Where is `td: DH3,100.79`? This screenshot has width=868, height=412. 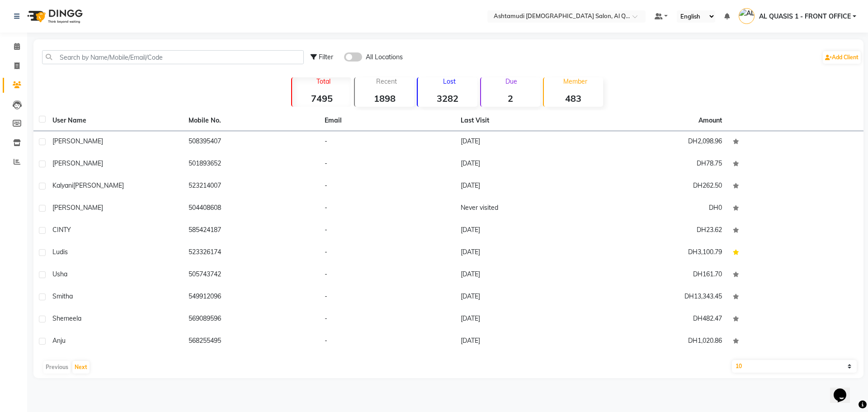 td: DH3,100.79 is located at coordinates (660, 253).